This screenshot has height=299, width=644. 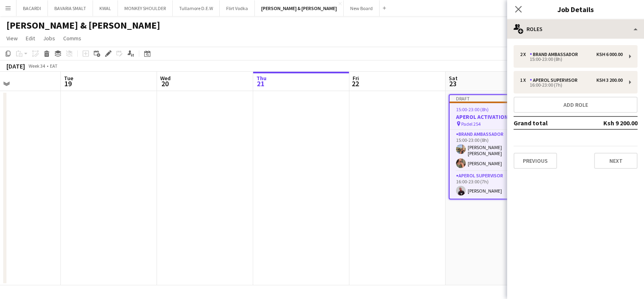 I want to click on a: Comms, so click(x=72, y=38).